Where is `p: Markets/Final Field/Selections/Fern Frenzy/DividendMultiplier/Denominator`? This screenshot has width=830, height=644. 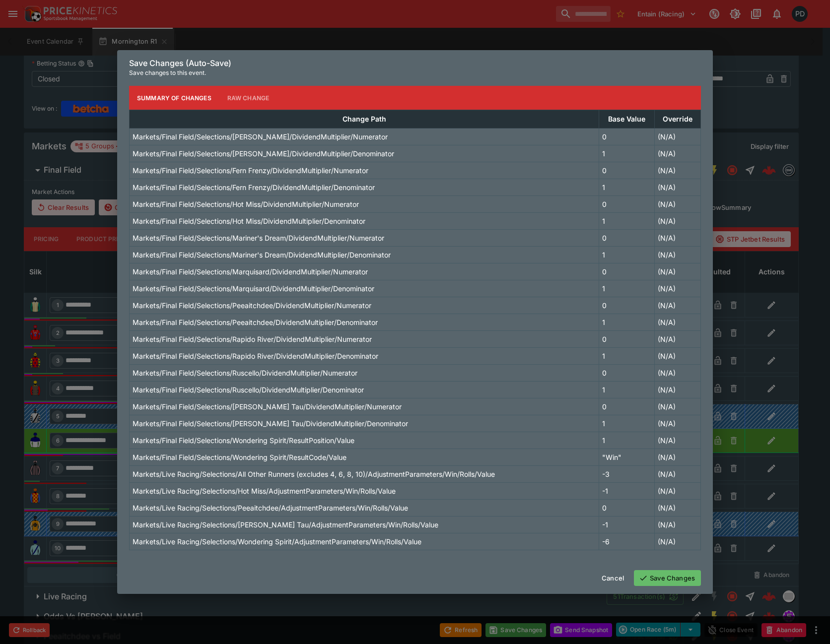 p: Markets/Final Field/Selections/Fern Frenzy/DividendMultiplier/Denominator is located at coordinates (254, 187).